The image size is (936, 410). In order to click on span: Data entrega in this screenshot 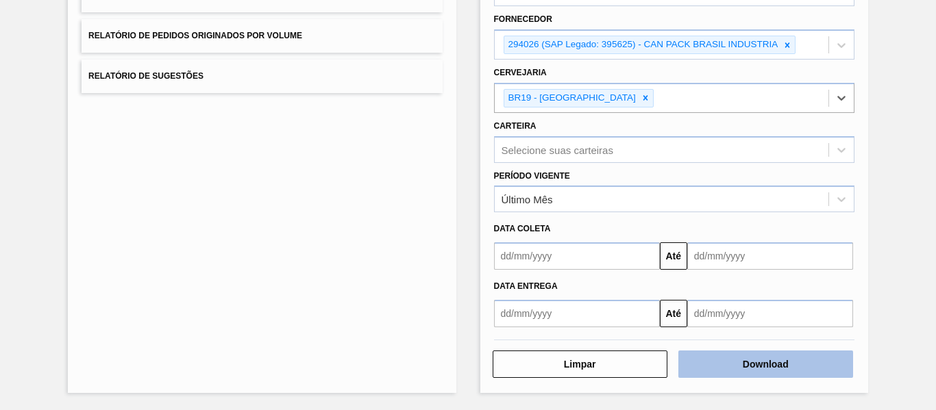, I will do `click(525, 286)`.